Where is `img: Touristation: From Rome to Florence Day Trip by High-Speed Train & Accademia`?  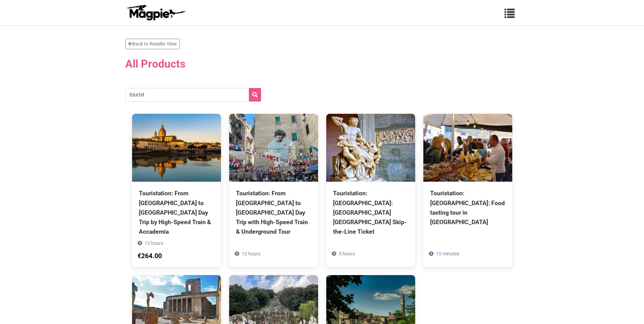 img: Touristation: From Rome to Florence Day Trip by High-Speed Train & Accademia is located at coordinates (177, 148).